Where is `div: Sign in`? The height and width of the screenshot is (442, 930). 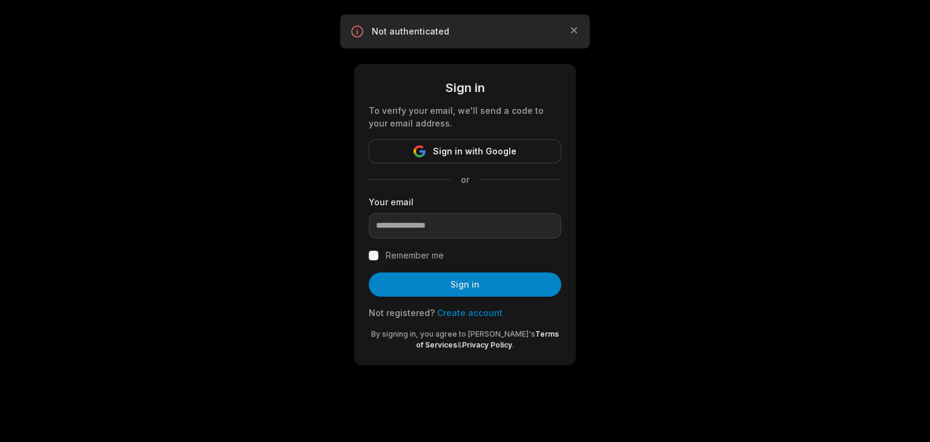 div: Sign in is located at coordinates (465, 88).